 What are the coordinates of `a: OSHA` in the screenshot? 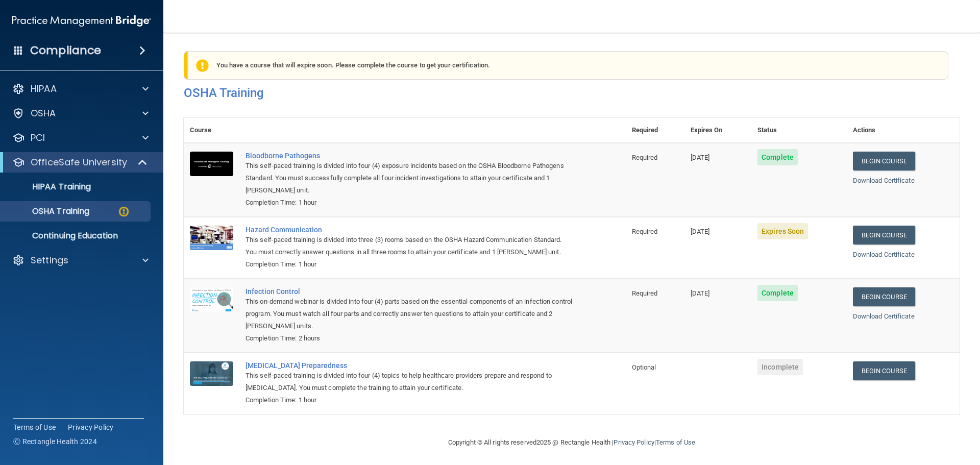 It's located at (81, 113).